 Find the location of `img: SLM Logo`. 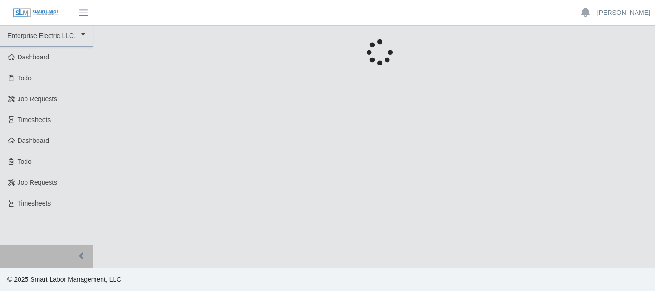

img: SLM Logo is located at coordinates (36, 13).